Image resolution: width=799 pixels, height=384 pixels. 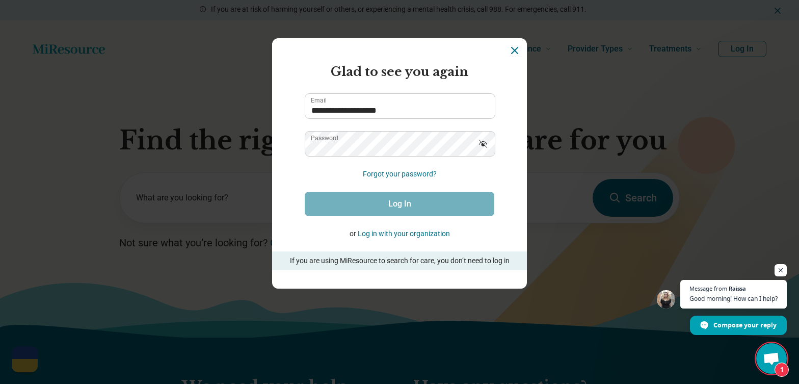 I want to click on button: Log in with your organization, so click(x=403, y=233).